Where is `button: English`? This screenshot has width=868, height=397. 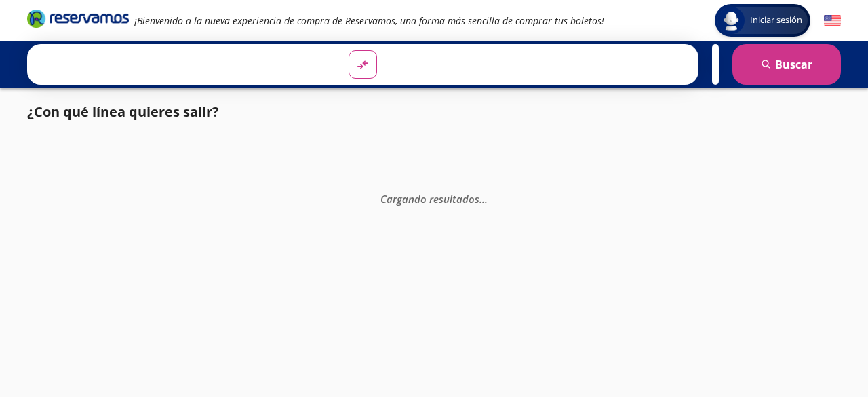 button: English is located at coordinates (832, 21).